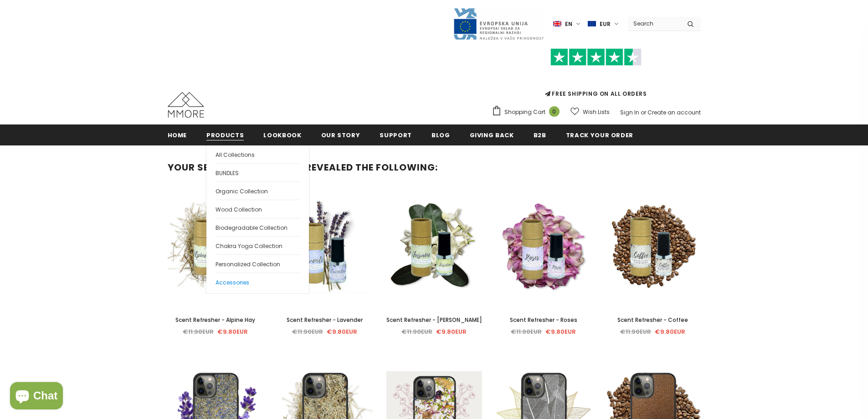 This screenshot has height=419, width=868. I want to click on span: Scent Refresher - Coffee, so click(652, 319).